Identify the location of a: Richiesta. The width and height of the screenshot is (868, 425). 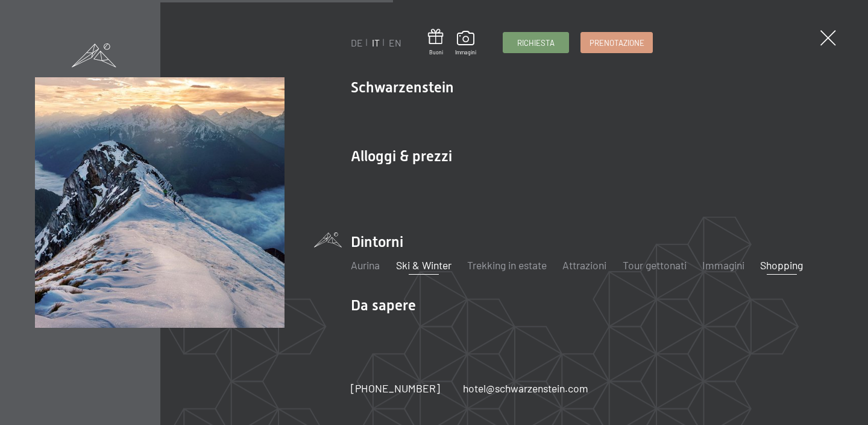
(537, 43).